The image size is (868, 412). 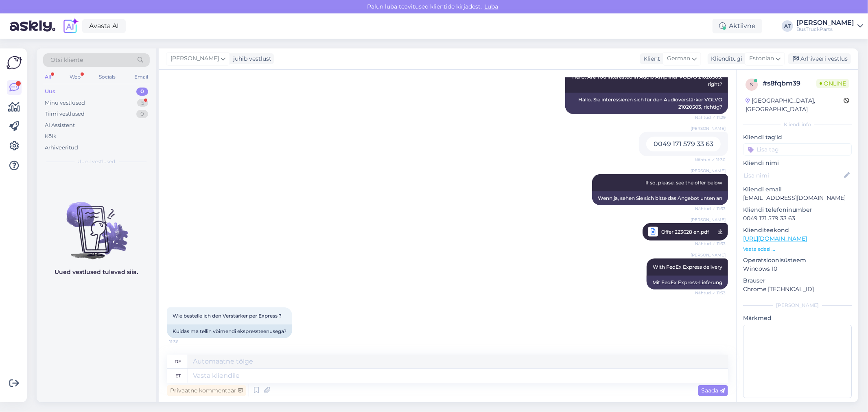 I want to click on p: Kliendi tag'id, so click(x=797, y=137).